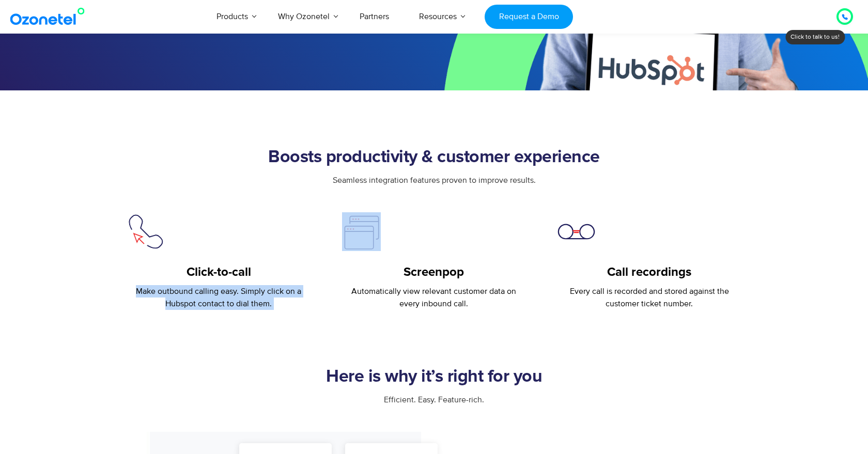  Describe the element at coordinates (146, 231) in the screenshot. I see `img: click to call` at that location.